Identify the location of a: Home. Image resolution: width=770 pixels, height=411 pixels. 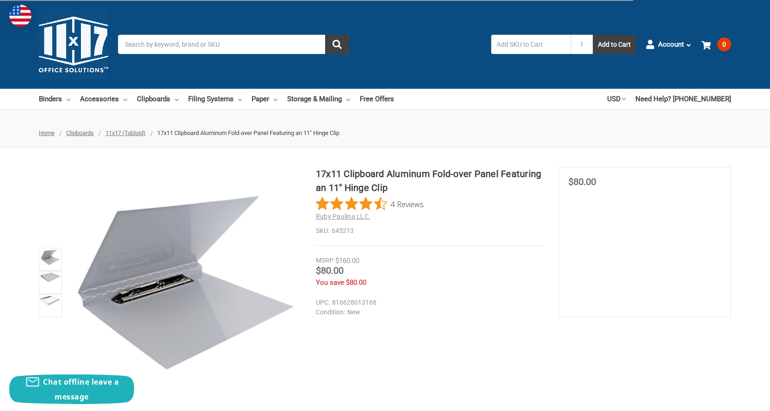
(47, 133).